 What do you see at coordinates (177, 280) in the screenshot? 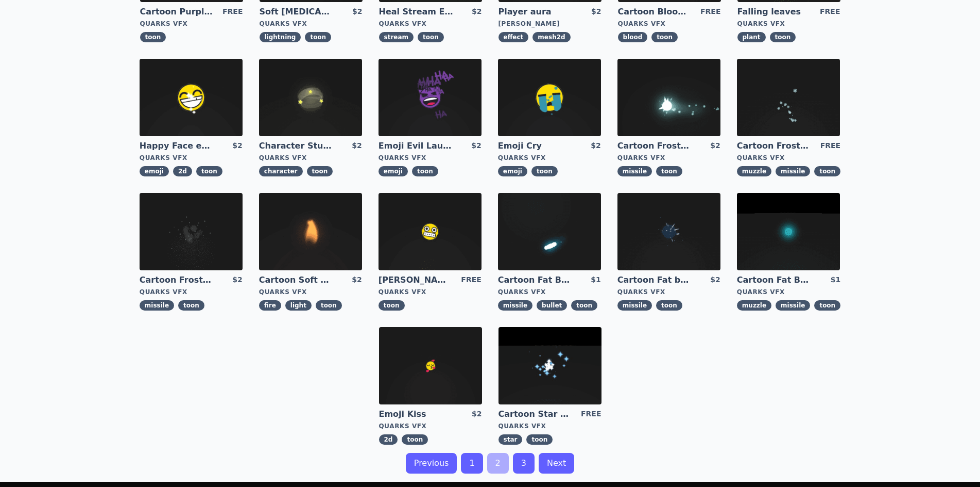
I see `a: Cartoon Frost Missile Explosion` at bounding box center [177, 280].